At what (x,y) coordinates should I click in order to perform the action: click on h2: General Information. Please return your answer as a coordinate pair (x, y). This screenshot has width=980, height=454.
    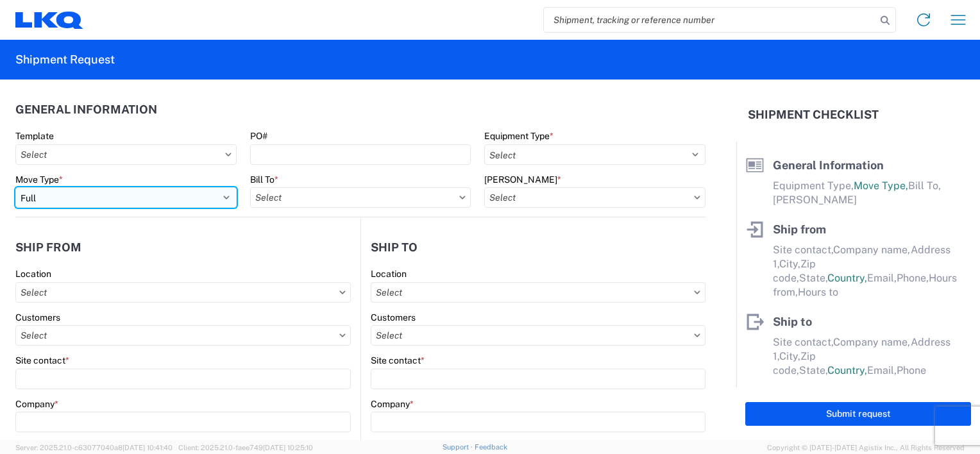
    Looking at the image, I should click on (86, 110).